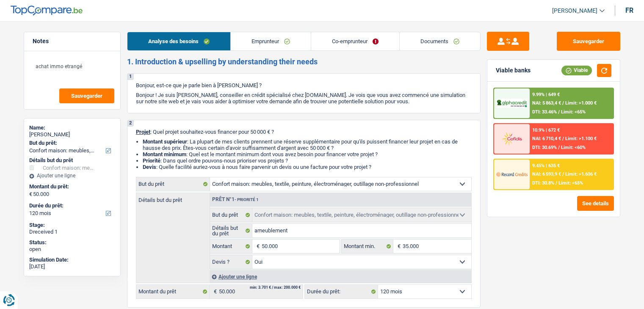 Image resolution: width=644 pixels, height=309 pixels. What do you see at coordinates (544, 183) in the screenshot?
I see `span: DTI: 30.8%` at bounding box center [544, 183].